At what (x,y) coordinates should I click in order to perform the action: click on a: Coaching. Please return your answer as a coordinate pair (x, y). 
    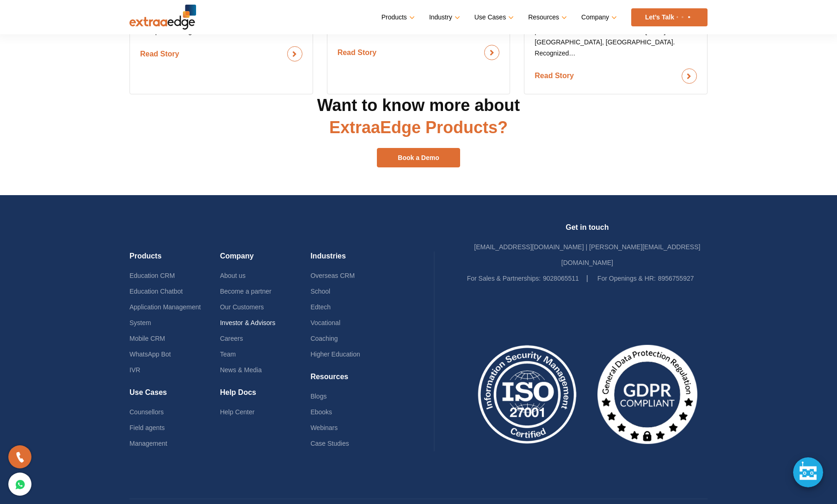
    Looking at the image, I should click on (324, 338).